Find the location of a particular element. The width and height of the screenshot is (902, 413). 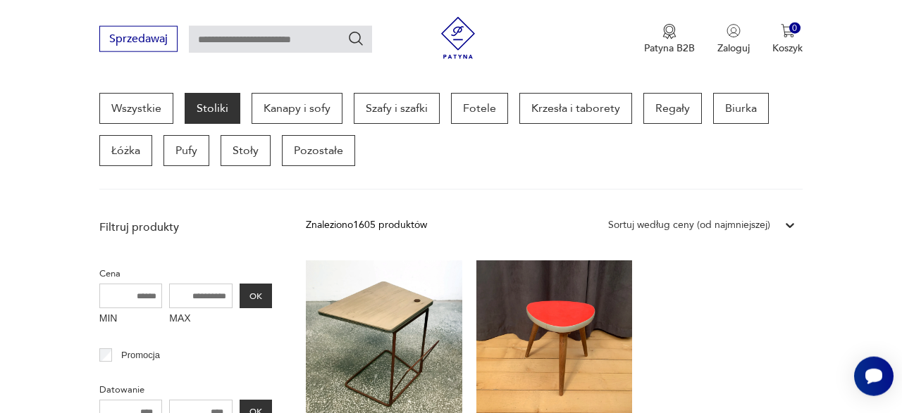

a: Łóżka is located at coordinates (125, 151).